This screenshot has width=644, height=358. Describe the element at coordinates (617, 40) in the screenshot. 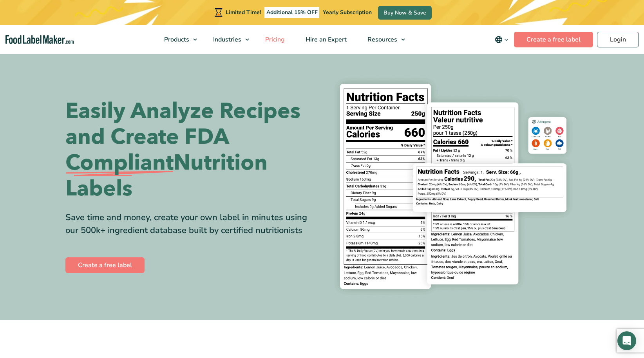

I see `a: Login` at that location.